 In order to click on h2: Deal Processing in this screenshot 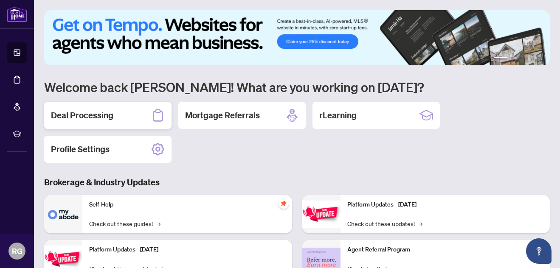, I will do `click(82, 115)`.